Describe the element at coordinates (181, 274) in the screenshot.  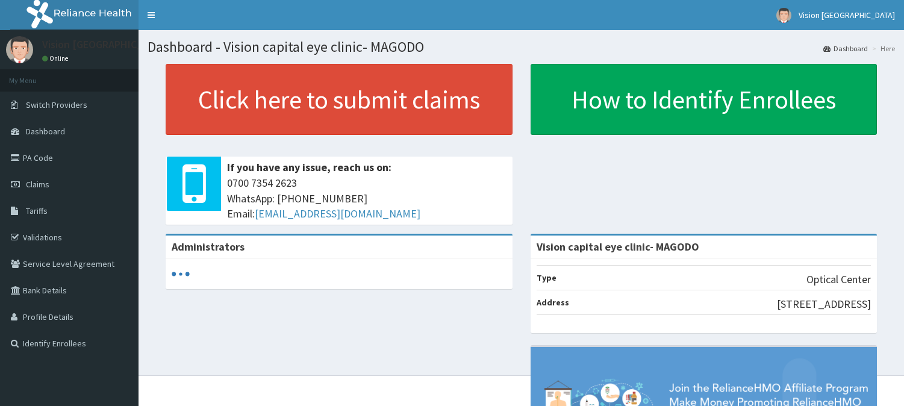
I see `svg: audio-loading` at that location.